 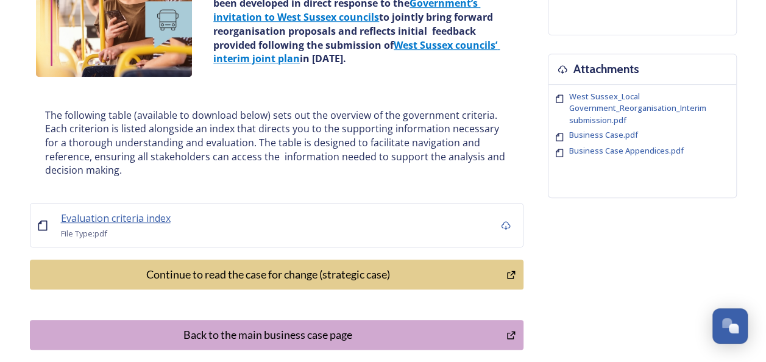 I want to click on button: Open Chat, so click(x=730, y=326).